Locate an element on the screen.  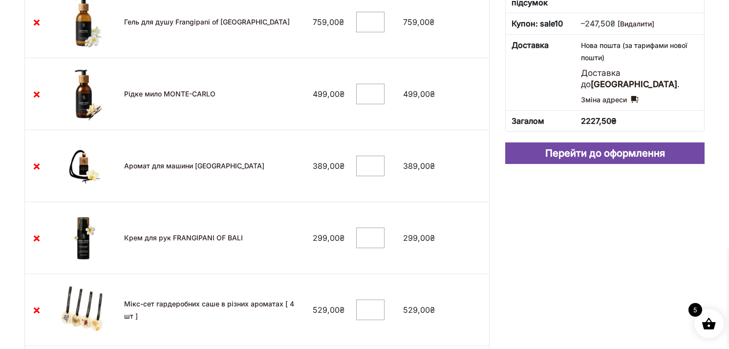
a: Перейти до оформлення is located at coordinates (605, 153).